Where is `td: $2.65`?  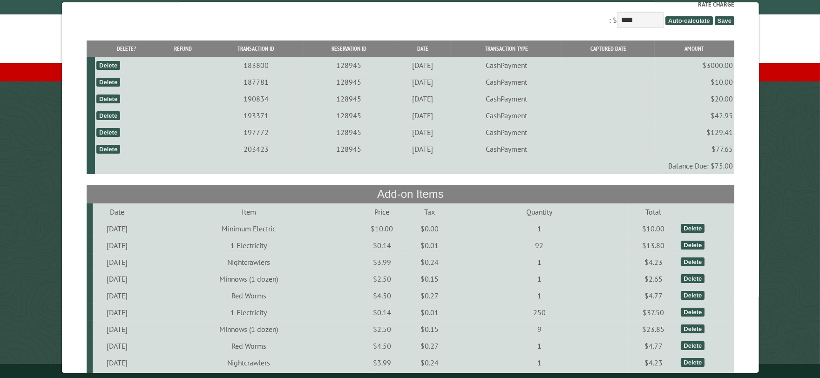
td: $2.65 is located at coordinates (653, 279).